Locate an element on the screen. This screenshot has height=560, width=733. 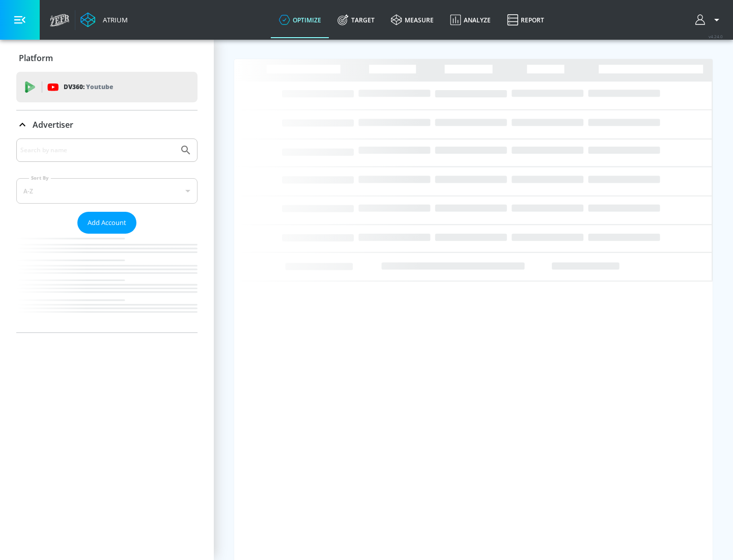
p: Advertiser is located at coordinates (53, 125).